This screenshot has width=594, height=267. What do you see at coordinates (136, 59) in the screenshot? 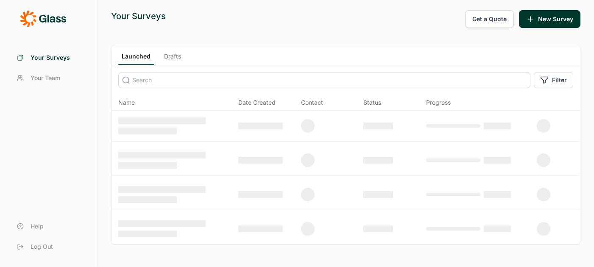
I see `a: Launched` at bounding box center [136, 59].